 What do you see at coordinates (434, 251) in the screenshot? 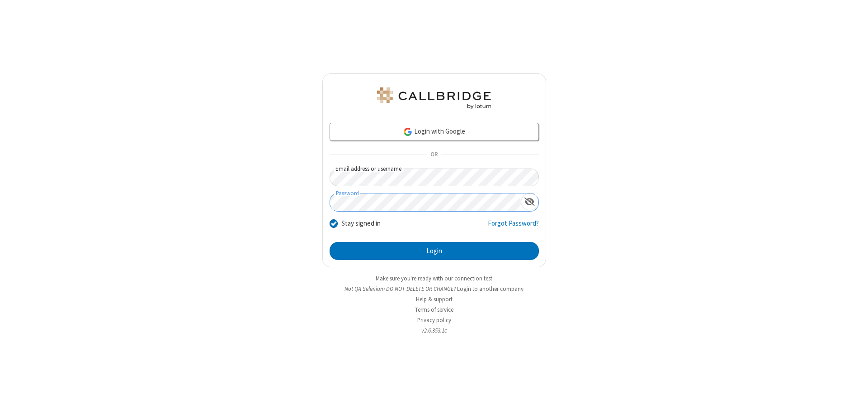
I see `button: Login` at bounding box center [434, 251].